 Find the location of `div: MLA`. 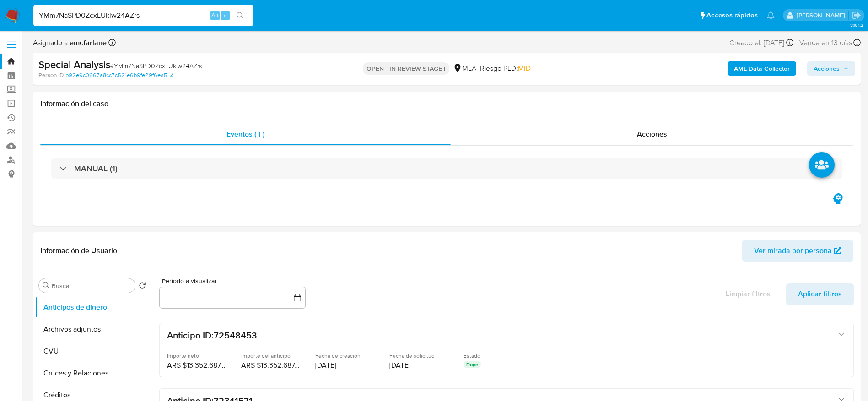

div: MLA is located at coordinates (465, 69).